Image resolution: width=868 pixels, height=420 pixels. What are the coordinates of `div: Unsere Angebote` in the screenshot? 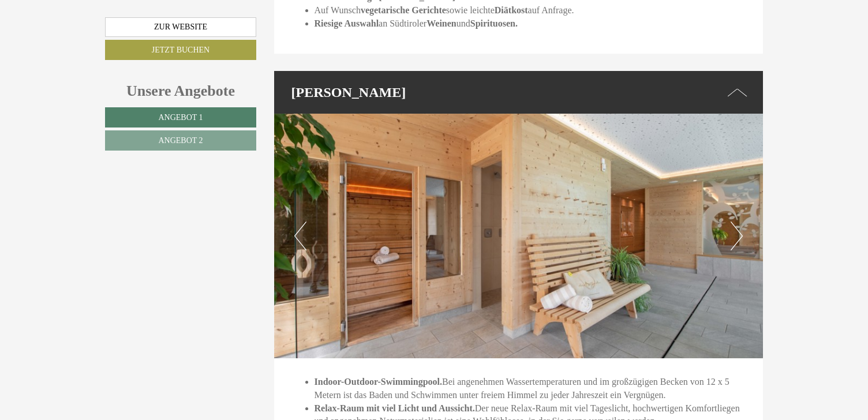 It's located at (180, 90).